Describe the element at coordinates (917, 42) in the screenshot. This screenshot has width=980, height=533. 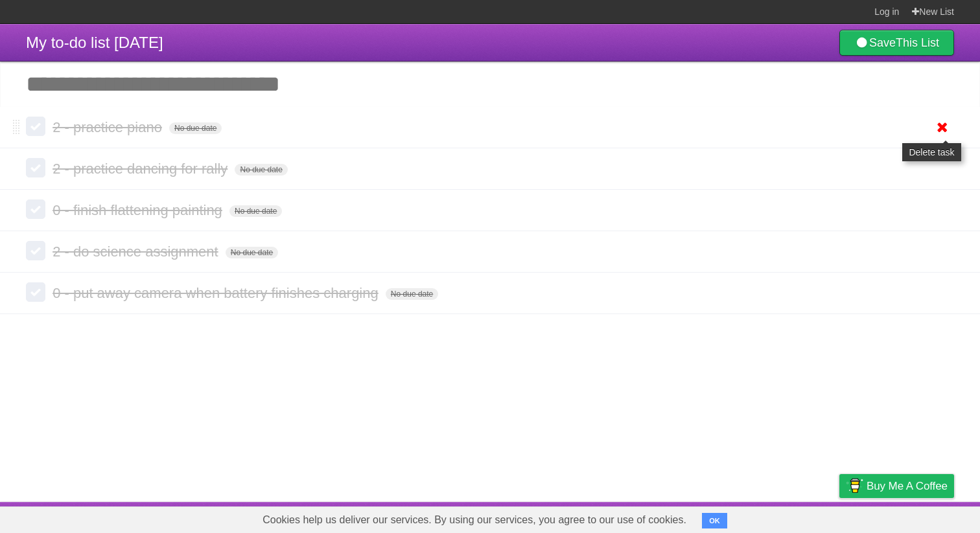
I see `b: This List` at that location.